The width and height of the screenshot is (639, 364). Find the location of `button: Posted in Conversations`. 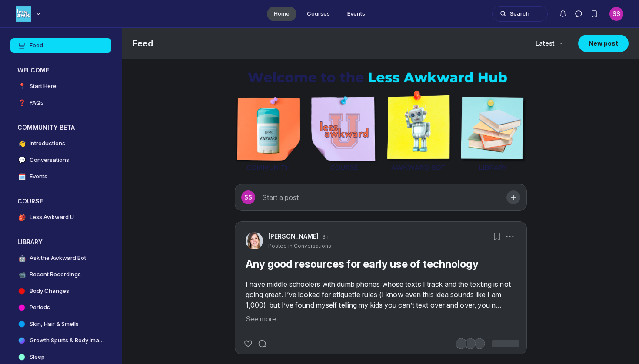

button: Posted in Conversations is located at coordinates (300, 246).